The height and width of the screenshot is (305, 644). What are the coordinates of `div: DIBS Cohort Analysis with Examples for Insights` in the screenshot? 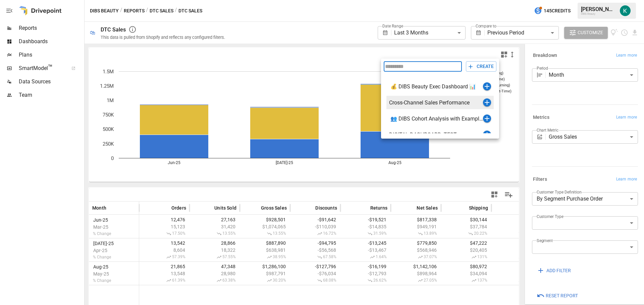 It's located at (441, 119).